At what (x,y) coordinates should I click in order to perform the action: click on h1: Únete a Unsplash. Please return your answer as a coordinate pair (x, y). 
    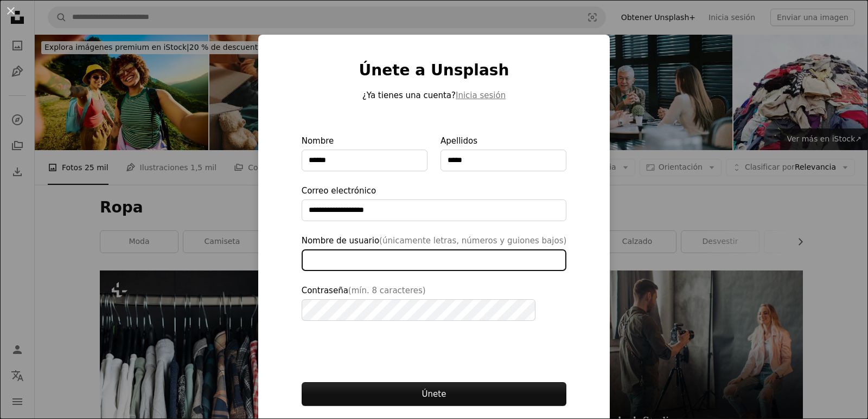
    Looking at the image, I should click on (434, 70).